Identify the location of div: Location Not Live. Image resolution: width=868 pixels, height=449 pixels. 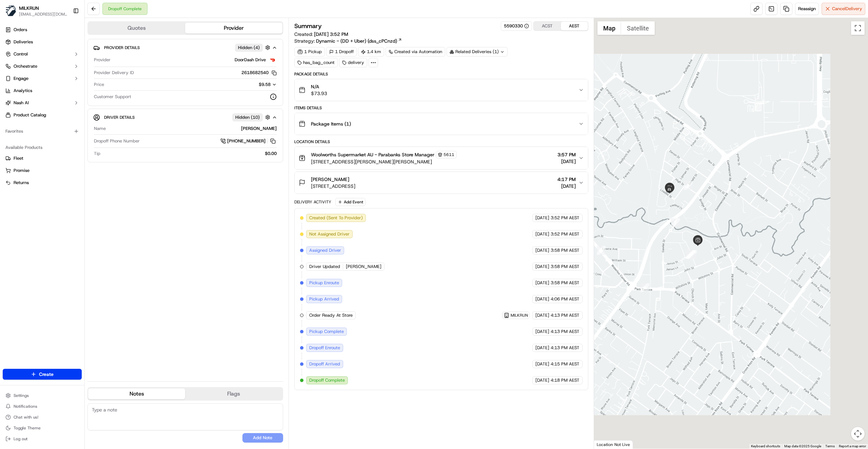
(613, 445).